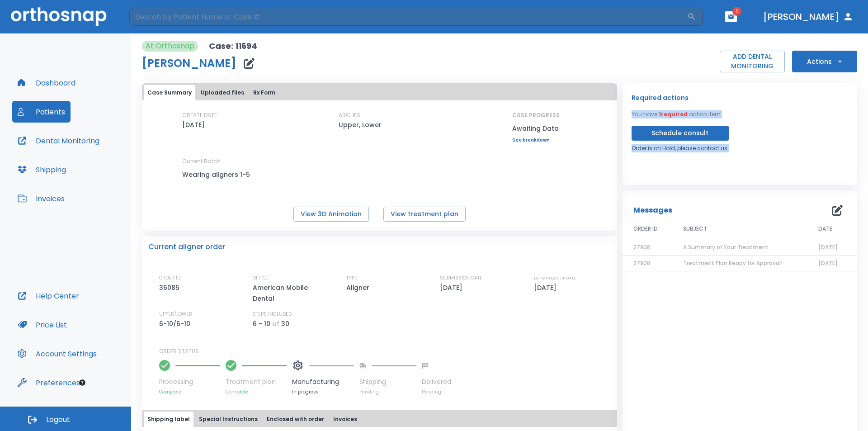 This screenshot has width=868, height=431. Describe the element at coordinates (189, 382) in the screenshot. I see `p: Processing` at that location.